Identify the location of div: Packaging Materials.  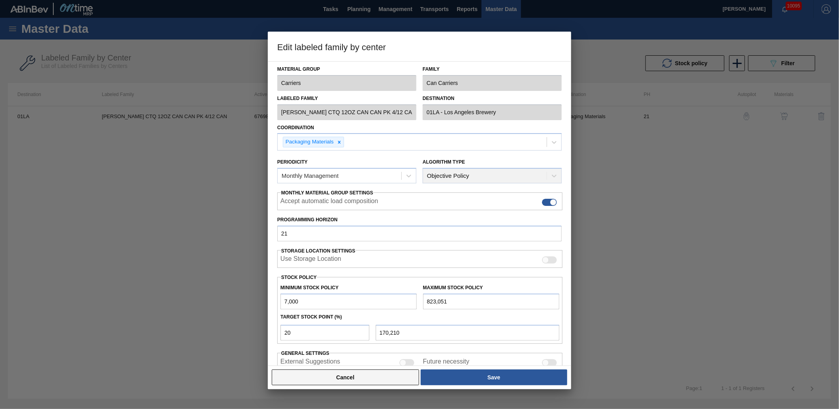
(309, 142).